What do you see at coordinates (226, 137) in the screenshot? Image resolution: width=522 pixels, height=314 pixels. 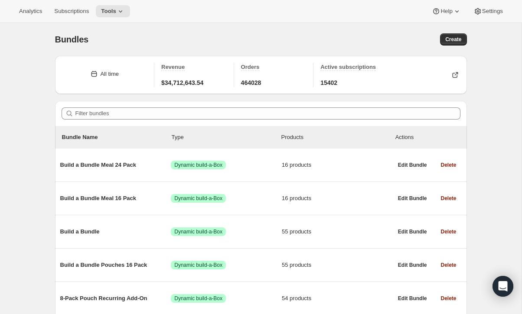 I see `div: Type` at bounding box center [226, 137].